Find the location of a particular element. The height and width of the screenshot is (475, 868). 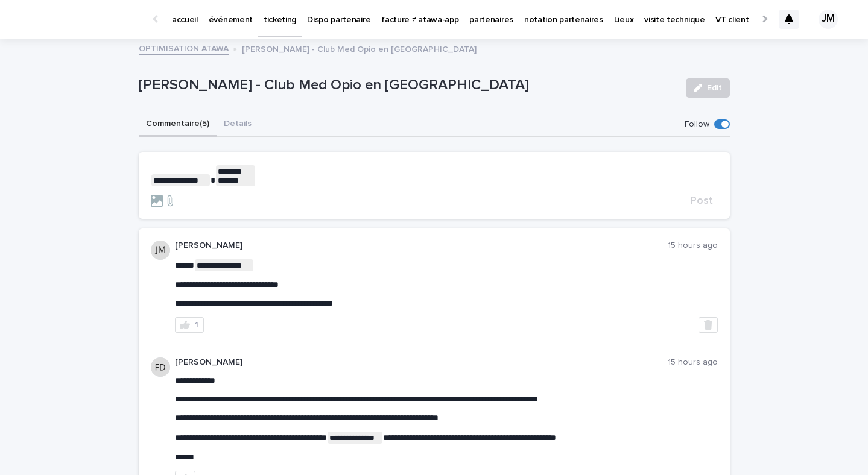

div: JM is located at coordinates (829, 19).